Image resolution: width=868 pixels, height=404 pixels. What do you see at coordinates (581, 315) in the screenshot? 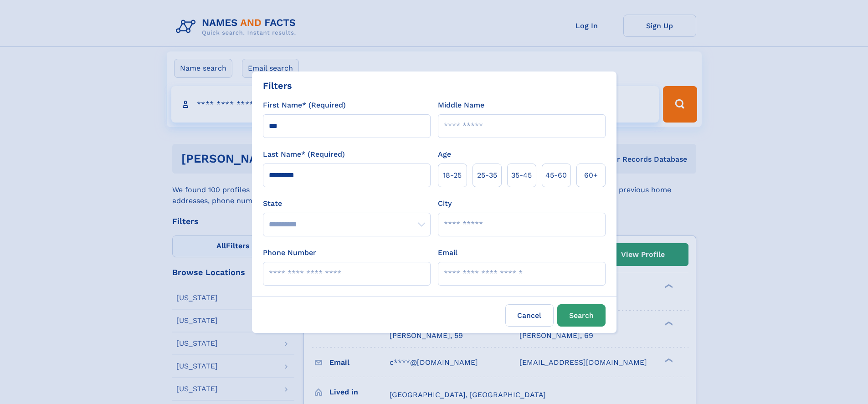
I see `button: Search` at bounding box center [581, 315].